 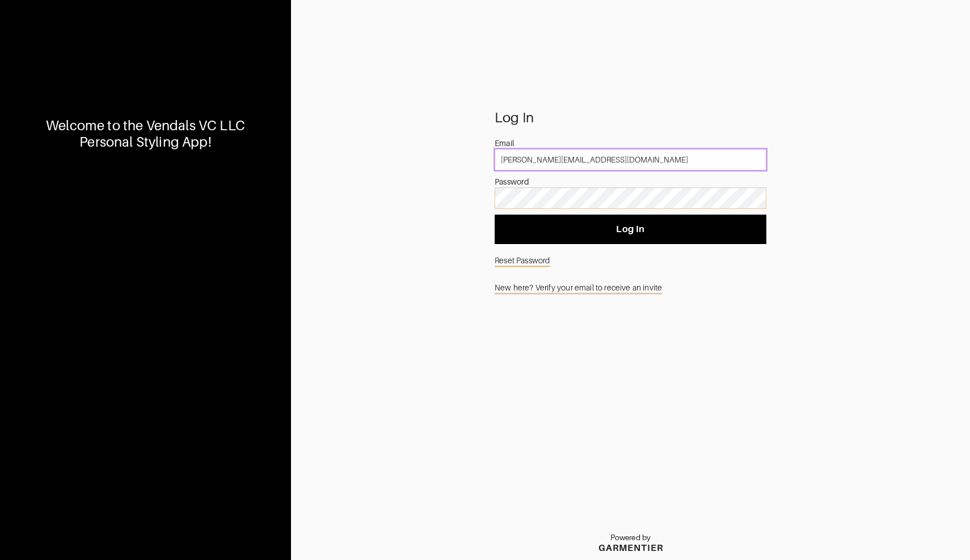 What do you see at coordinates (630, 182) in the screenshot?
I see `div: Password` at bounding box center [630, 182].